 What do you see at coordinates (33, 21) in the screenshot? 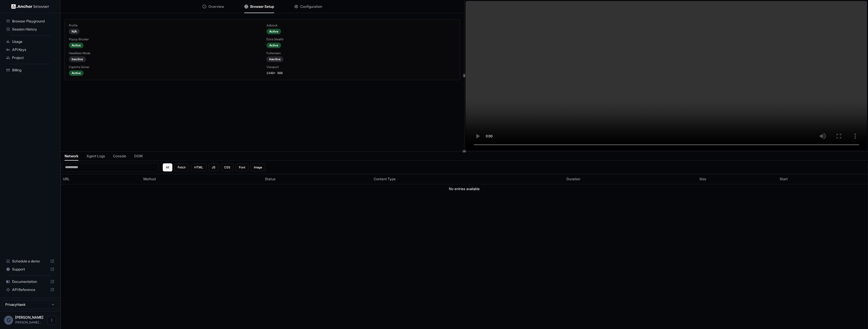
I see `span: Browser Playground` at bounding box center [33, 21].